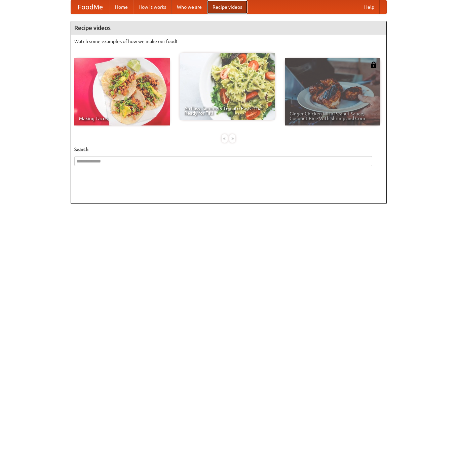 This screenshot has height=476, width=457. I want to click on span: Making Tacos, so click(122, 118).